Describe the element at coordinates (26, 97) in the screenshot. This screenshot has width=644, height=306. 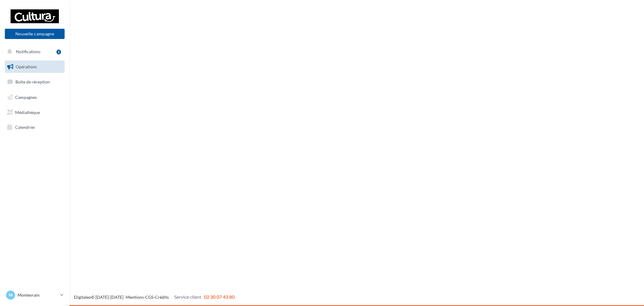
I see `span: Campagnes` at that location.